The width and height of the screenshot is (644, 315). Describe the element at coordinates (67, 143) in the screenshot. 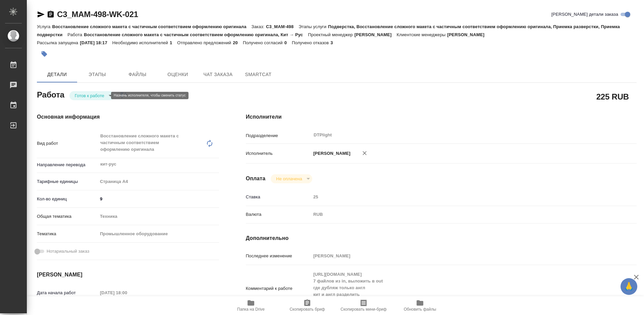

I see `p: Вид работ` at that location.